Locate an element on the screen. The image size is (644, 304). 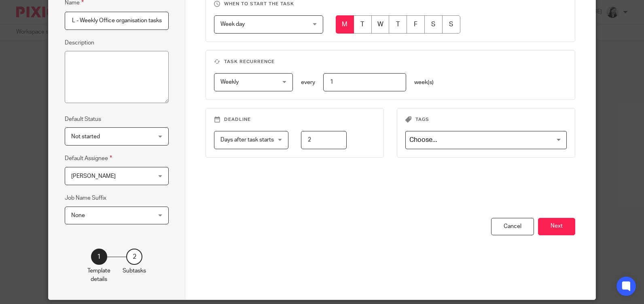
label: Default Assignee is located at coordinates (88, 158).